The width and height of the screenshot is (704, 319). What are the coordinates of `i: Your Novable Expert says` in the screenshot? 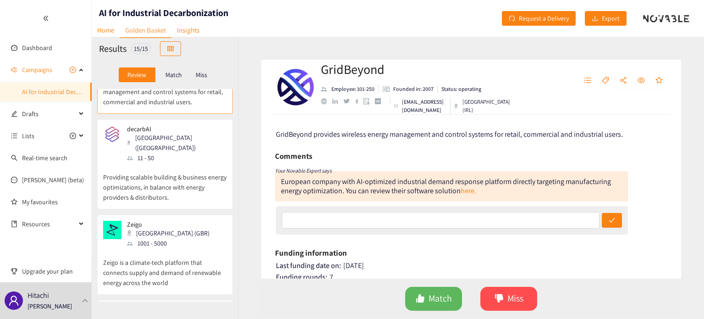 It's located at (303, 170).